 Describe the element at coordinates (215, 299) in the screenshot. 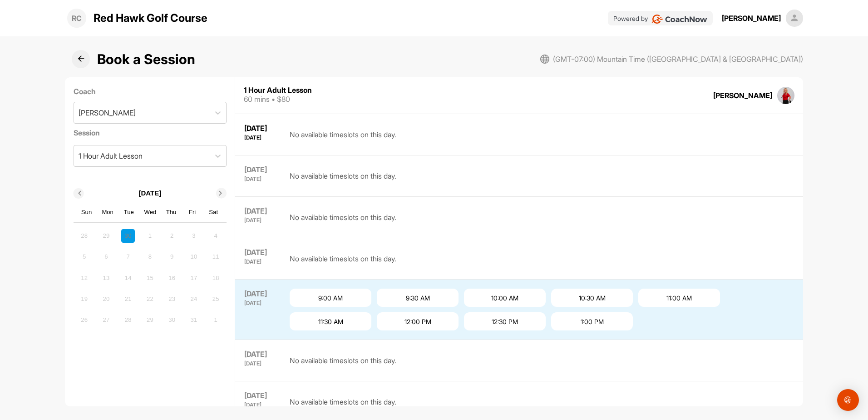

I see `div: Not available Saturday, October 25th, 2025` at that location.